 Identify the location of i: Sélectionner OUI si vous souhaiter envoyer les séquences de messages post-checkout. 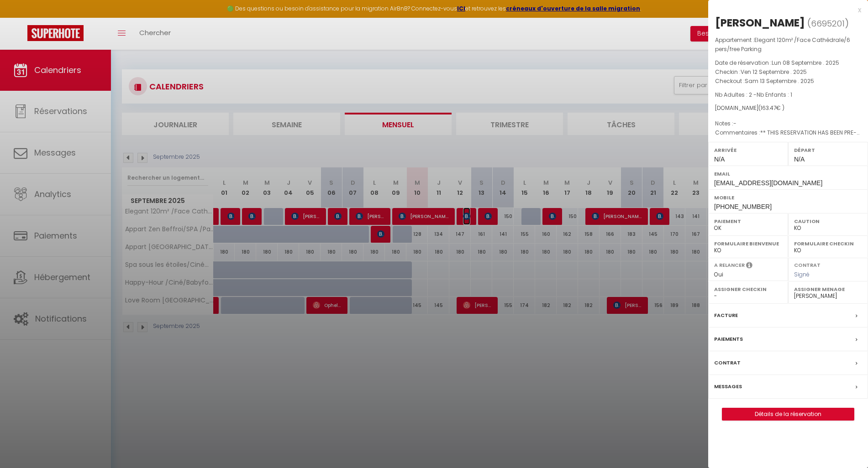
(750, 267).